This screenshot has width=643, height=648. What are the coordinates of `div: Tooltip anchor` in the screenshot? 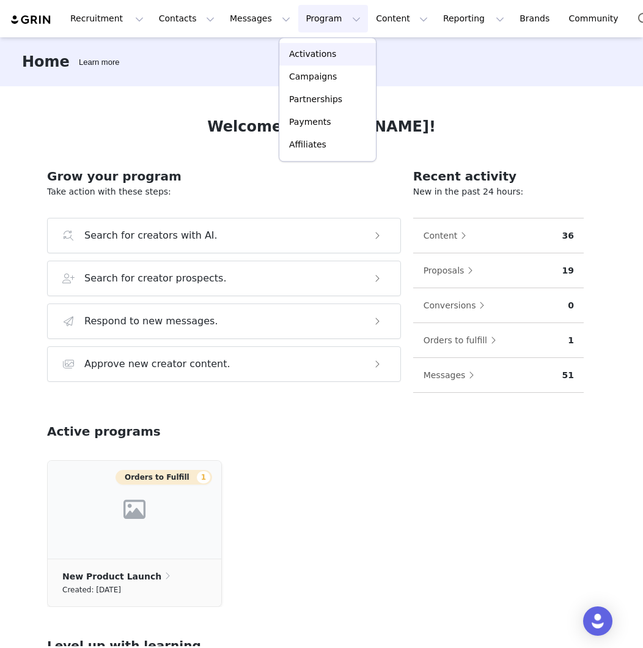 It's located at (99, 62).